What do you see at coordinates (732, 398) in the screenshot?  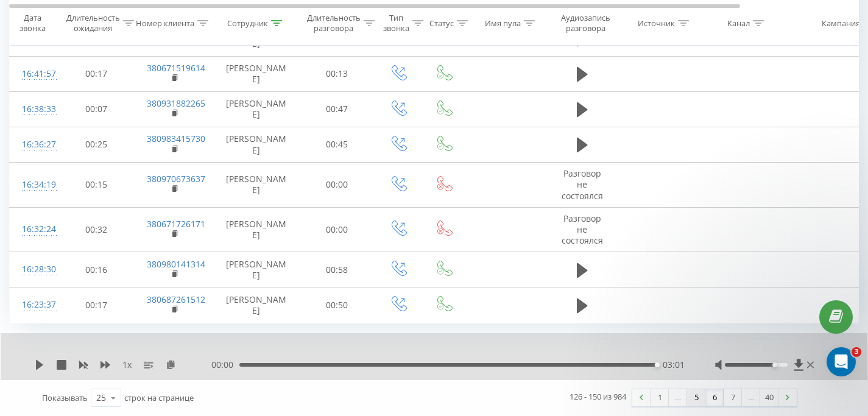 I see `a: 7` at bounding box center [732, 398].